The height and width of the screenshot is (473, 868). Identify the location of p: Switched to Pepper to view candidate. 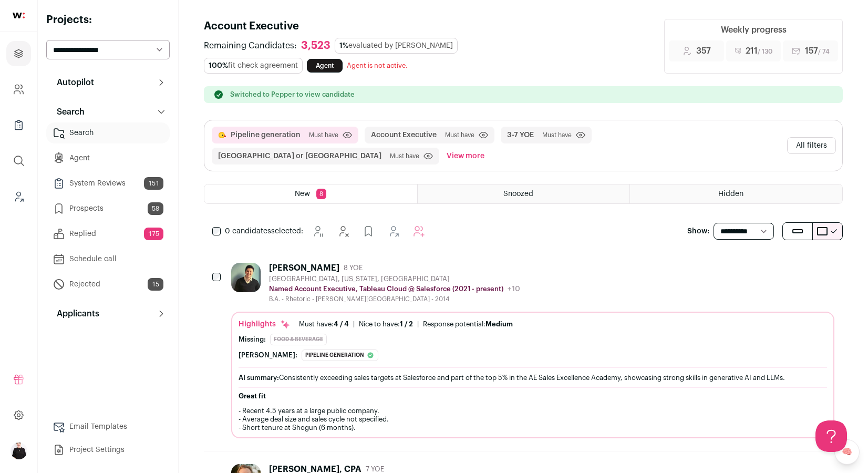
(292, 94).